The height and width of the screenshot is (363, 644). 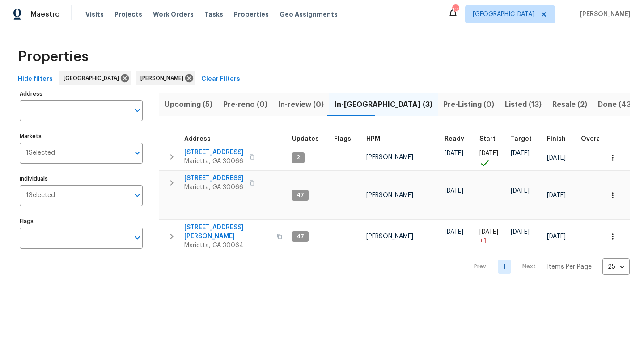 What do you see at coordinates (491, 237) in the screenshot?
I see `td: Project started 1 days late` at bounding box center [491, 237].